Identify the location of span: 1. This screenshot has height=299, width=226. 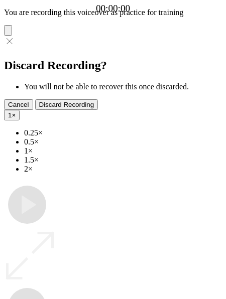
(10, 115).